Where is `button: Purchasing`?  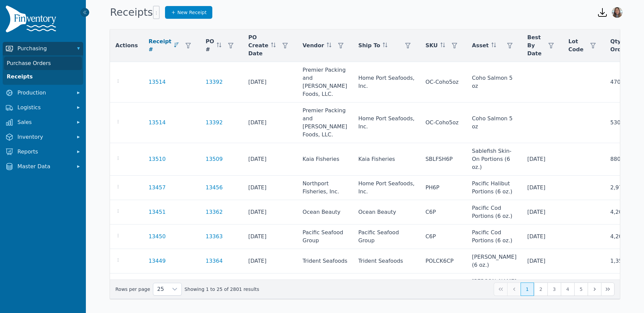 button: Purchasing is located at coordinates (43, 49).